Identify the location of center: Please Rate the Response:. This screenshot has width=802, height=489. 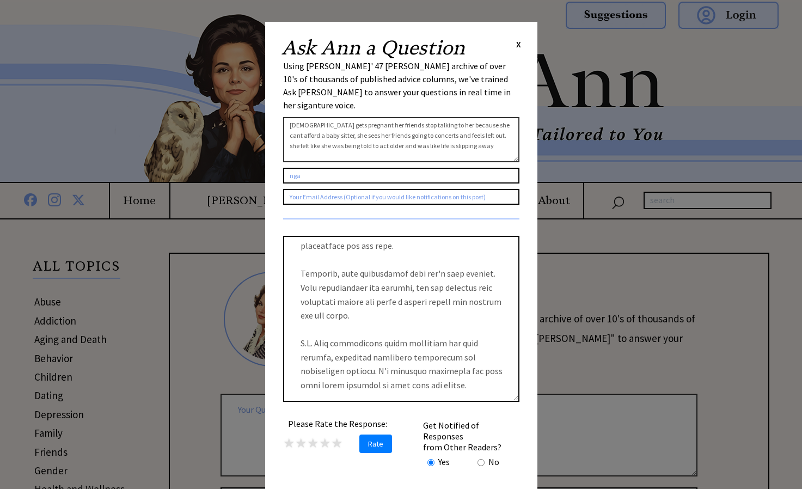
(338, 424).